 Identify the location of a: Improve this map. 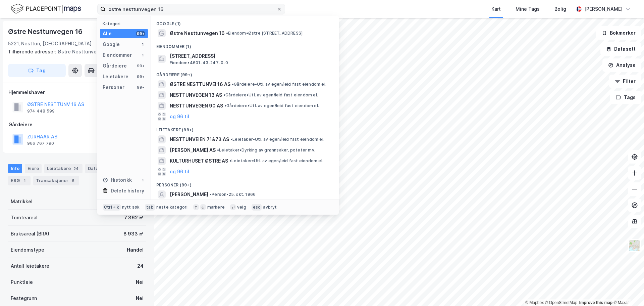
(595, 302).